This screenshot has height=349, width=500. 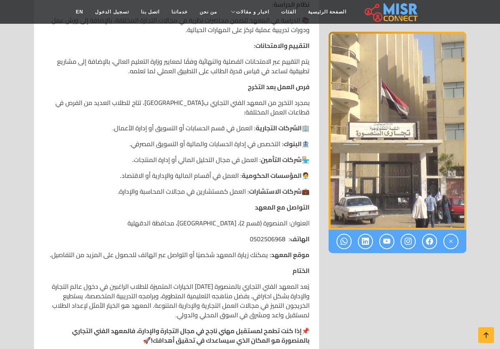 What do you see at coordinates (292, 144) in the screenshot?
I see `strong: البنوك` at bounding box center [292, 144].